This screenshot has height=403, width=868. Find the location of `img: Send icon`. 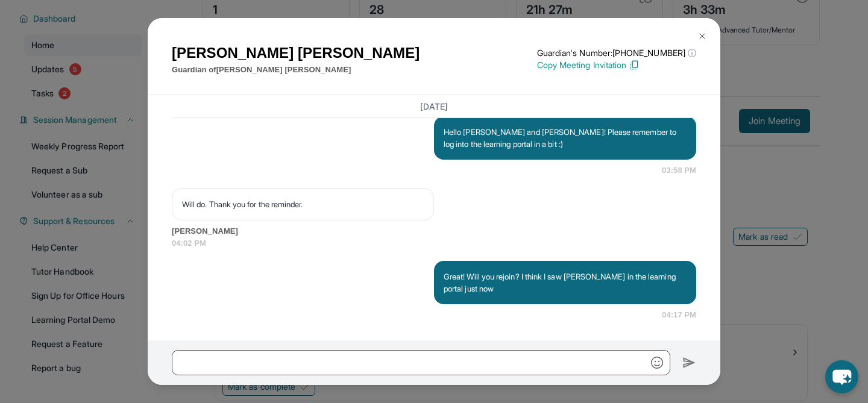

img: Send icon is located at coordinates (689, 363).